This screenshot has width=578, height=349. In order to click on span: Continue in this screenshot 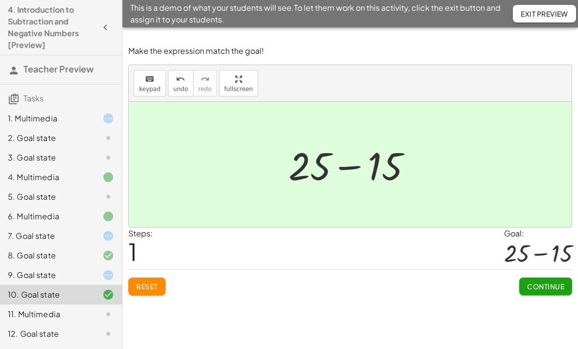, I will do `click(546, 287)`.